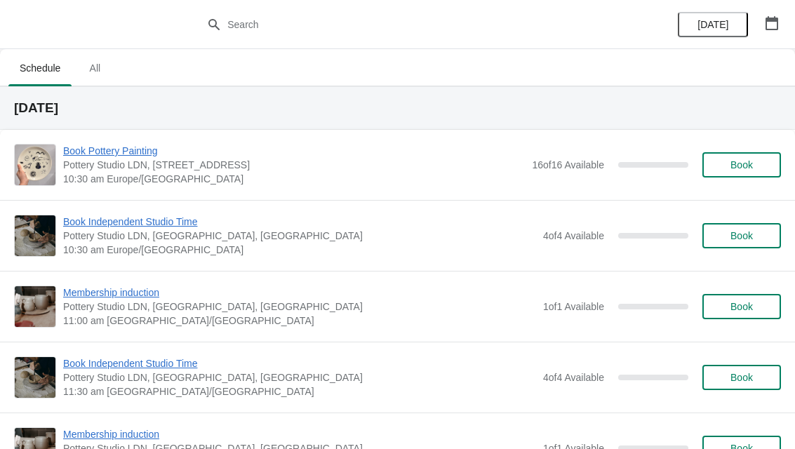 This screenshot has width=795, height=449. I want to click on span: Book Pottery Painting, so click(294, 151).